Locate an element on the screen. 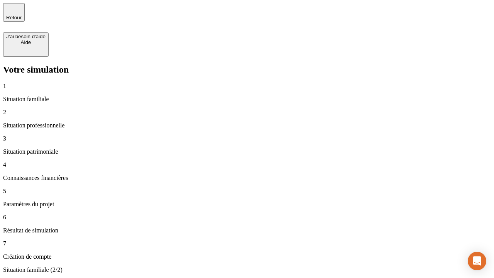 The height and width of the screenshot is (278, 494). p: Création de compte is located at coordinates (247, 257).